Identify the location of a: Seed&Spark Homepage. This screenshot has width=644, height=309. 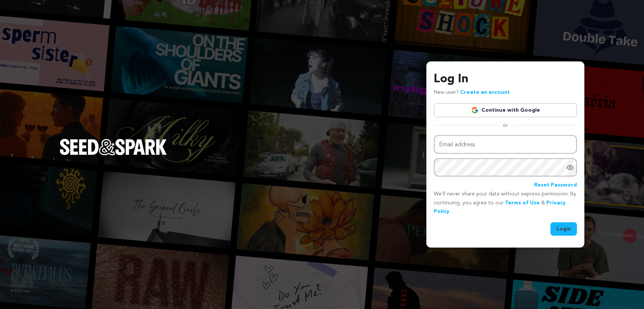
(114, 154).